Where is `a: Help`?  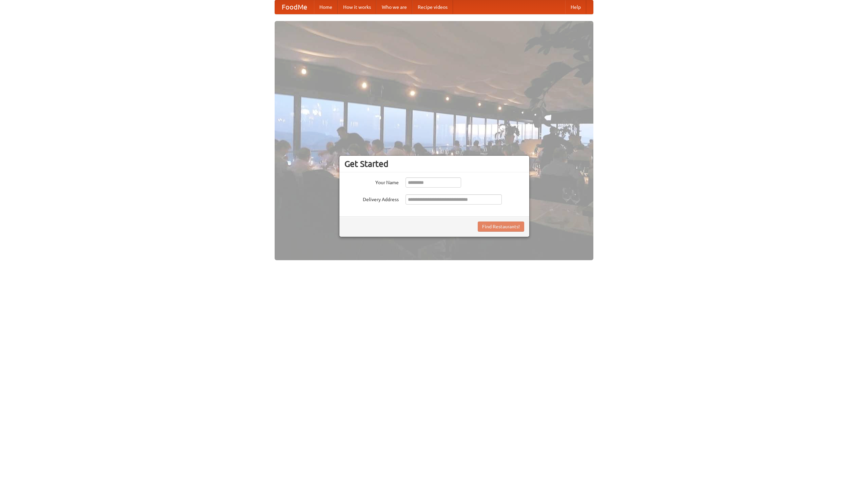
a: Help is located at coordinates (576, 7).